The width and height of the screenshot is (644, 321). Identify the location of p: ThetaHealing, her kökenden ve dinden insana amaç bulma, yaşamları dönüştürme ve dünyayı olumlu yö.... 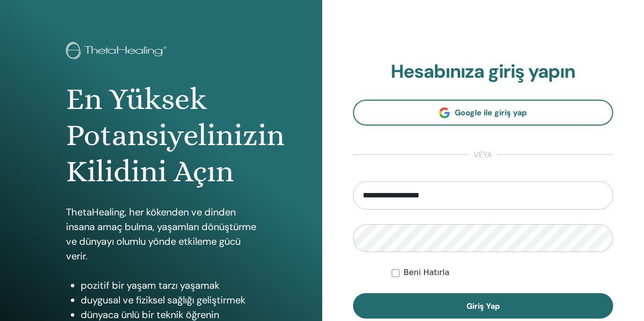
(161, 234).